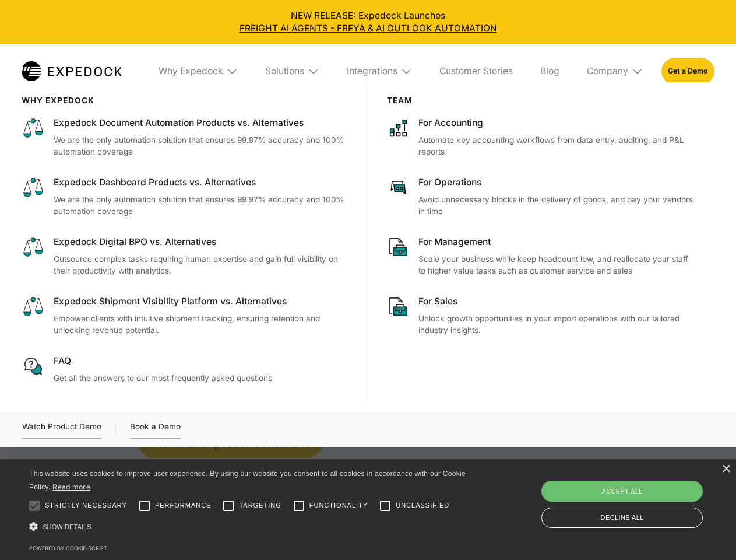 The width and height of the screenshot is (736, 560). Describe the element at coordinates (86, 505) in the screenshot. I see `span: Strictly necessary` at that location.